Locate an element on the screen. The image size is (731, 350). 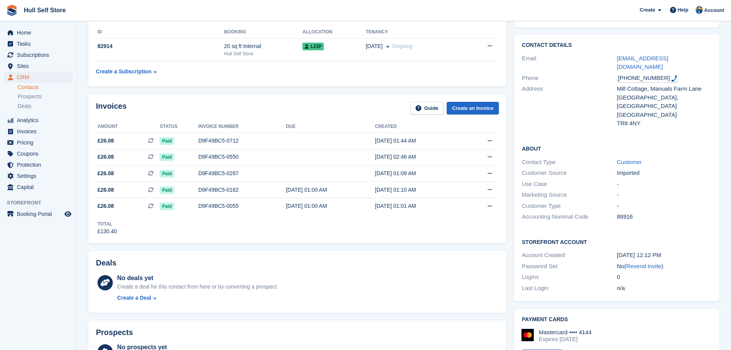
h2: Contact Details is located at coordinates (617, 45).